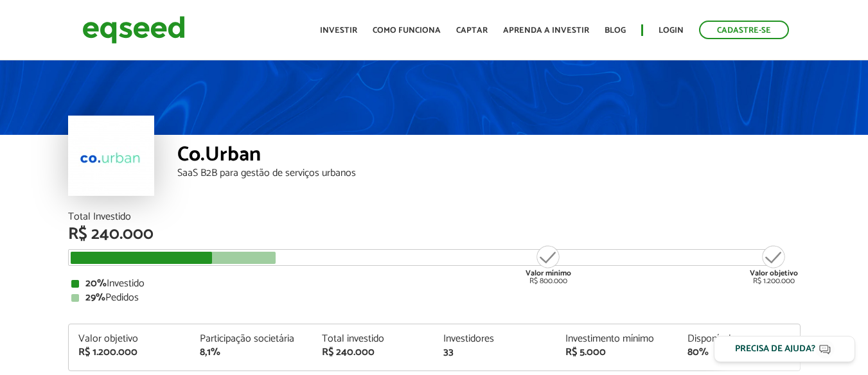 The height and width of the screenshot is (375, 868). Describe the element at coordinates (434, 283) in the screenshot. I see `div: Investido` at that location.